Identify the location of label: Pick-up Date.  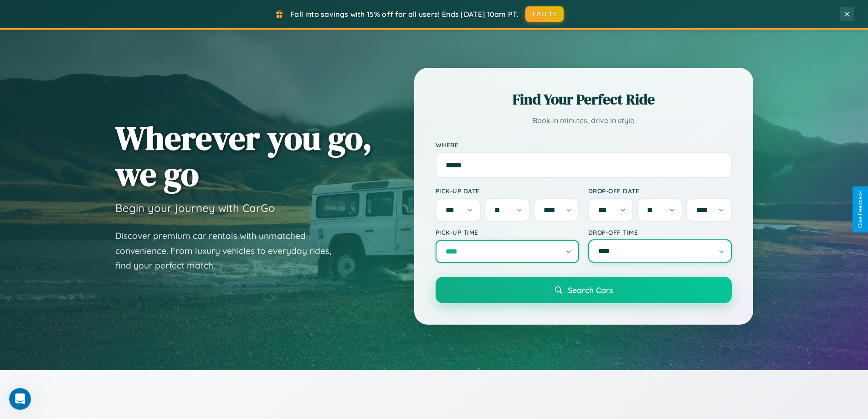
(508, 190).